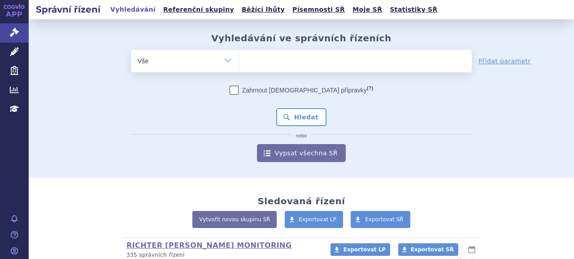 This screenshot has width=574, height=259. I want to click on a: Statistiky SŘ, so click(413, 9).